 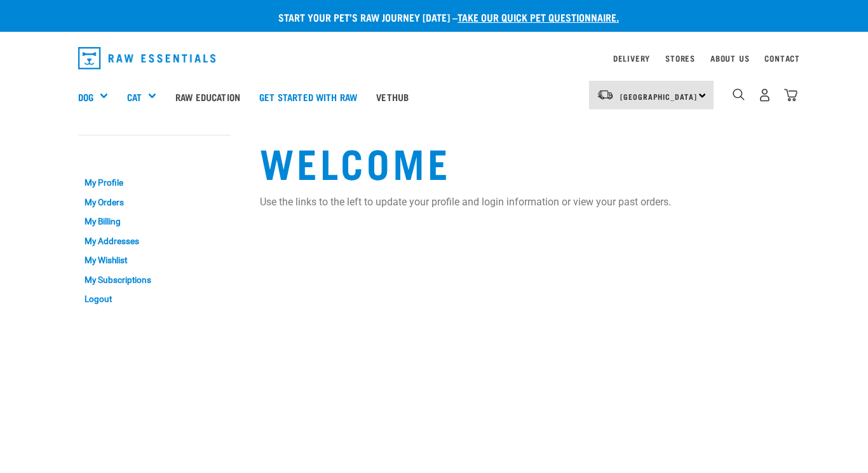 What do you see at coordinates (605, 94) in the screenshot?
I see `img: van-moving.png` at bounding box center [605, 94].